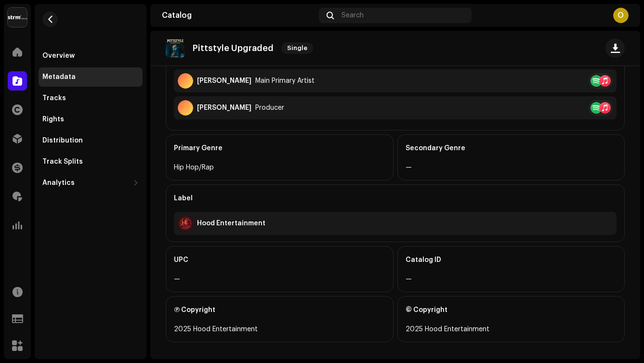  I want to click on div: Overview, so click(58, 56).